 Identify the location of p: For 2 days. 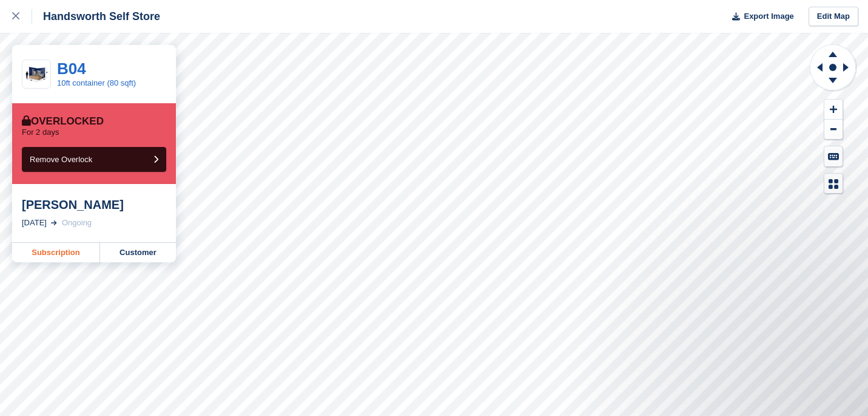
(40, 133).